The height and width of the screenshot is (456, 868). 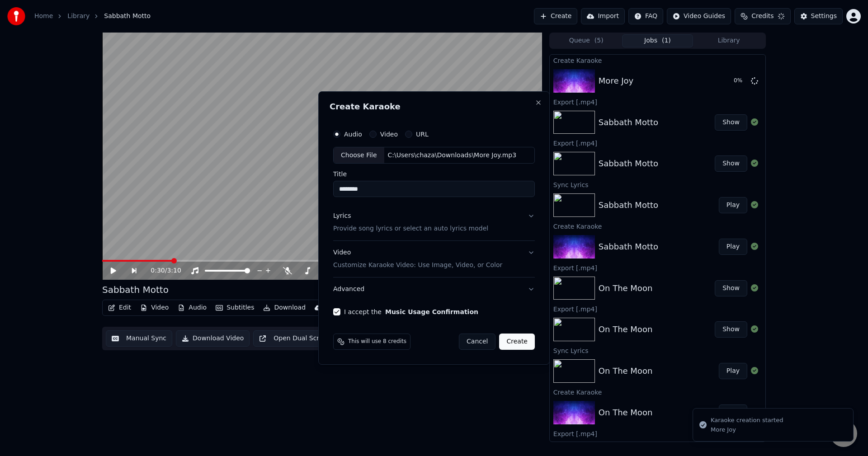 I want to click on button: I accept the, so click(x=431, y=312).